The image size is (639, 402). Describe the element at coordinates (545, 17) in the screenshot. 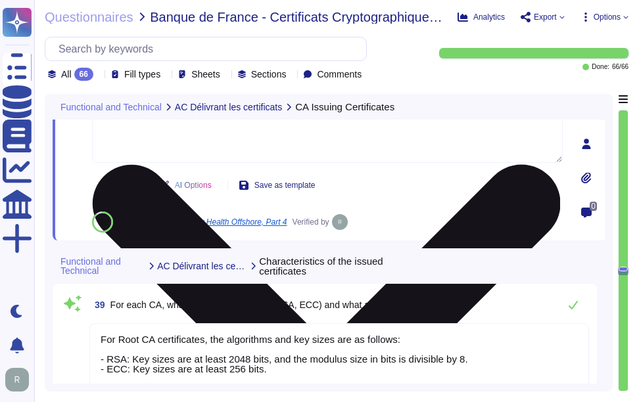

I see `span: Export` at that location.